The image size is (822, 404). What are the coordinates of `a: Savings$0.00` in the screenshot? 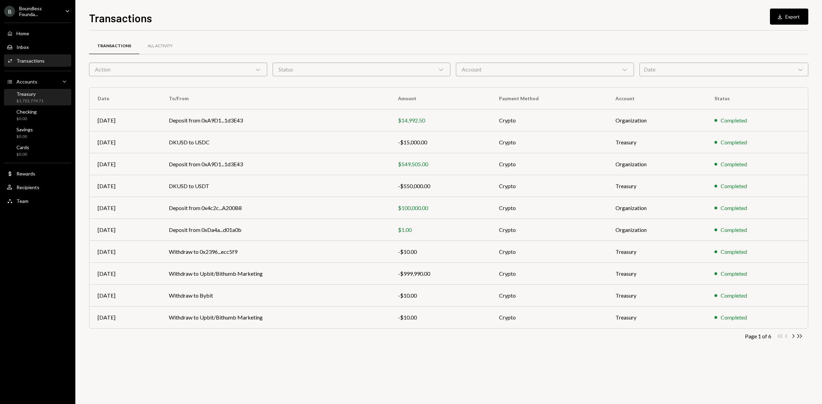 It's located at (38, 133).